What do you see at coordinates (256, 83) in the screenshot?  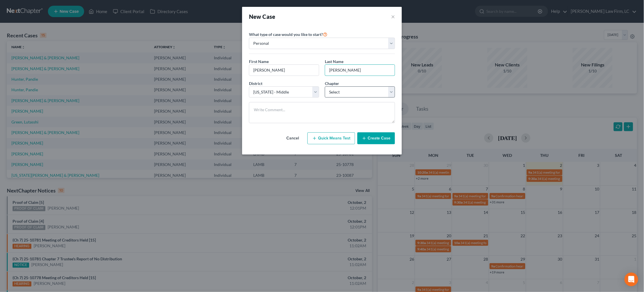 I see `span: District` at bounding box center [256, 83].